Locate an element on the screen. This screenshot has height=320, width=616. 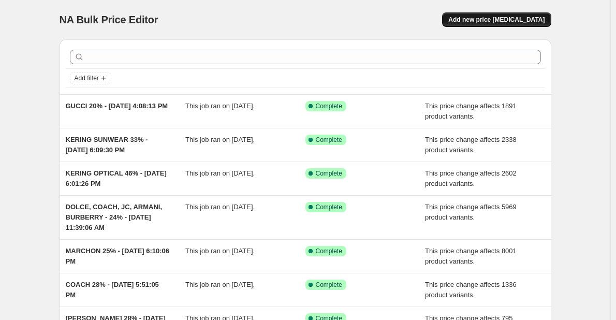
span: This price change affects 2602 product variants. is located at coordinates (470, 178).